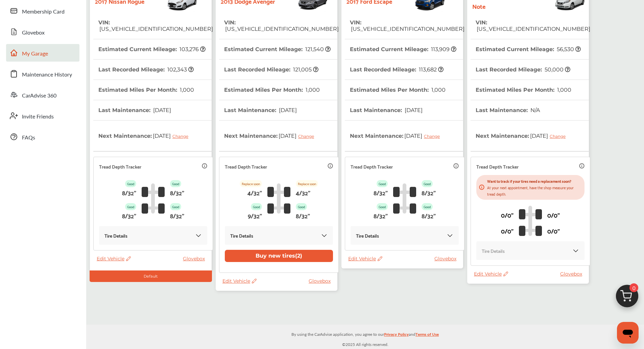 Image resolution: width=644 pixels, height=349 pixels. What do you see at coordinates (151, 276) in the screenshot?
I see `div: Default` at bounding box center [151, 276].